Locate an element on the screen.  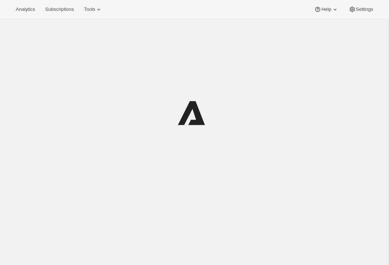
button: Settings is located at coordinates (361, 9).